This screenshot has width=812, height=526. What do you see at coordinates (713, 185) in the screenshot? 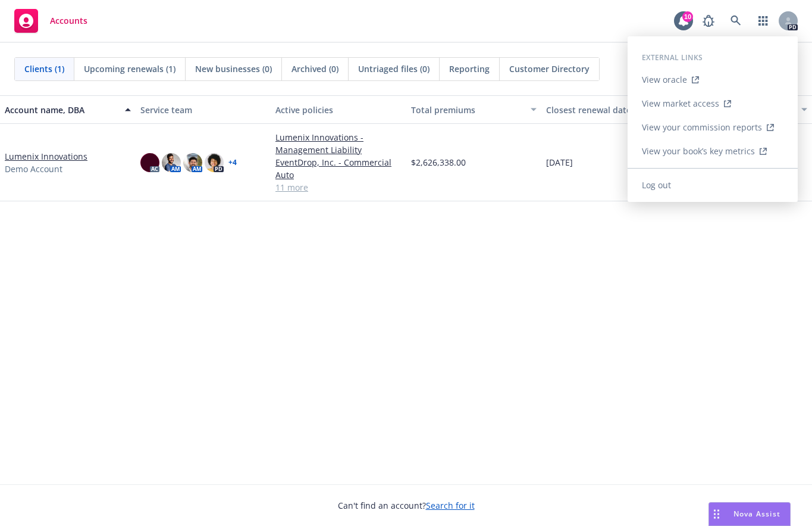
I see `a: Log out` at bounding box center [713, 185].